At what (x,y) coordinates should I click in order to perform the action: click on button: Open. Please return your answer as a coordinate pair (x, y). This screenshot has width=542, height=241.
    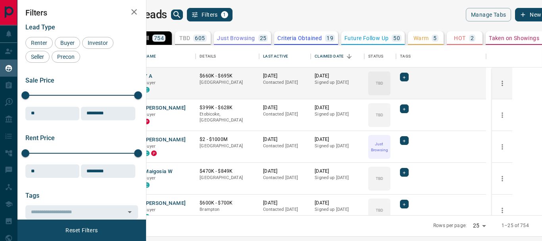
    Looking at the image, I should click on (130, 212).